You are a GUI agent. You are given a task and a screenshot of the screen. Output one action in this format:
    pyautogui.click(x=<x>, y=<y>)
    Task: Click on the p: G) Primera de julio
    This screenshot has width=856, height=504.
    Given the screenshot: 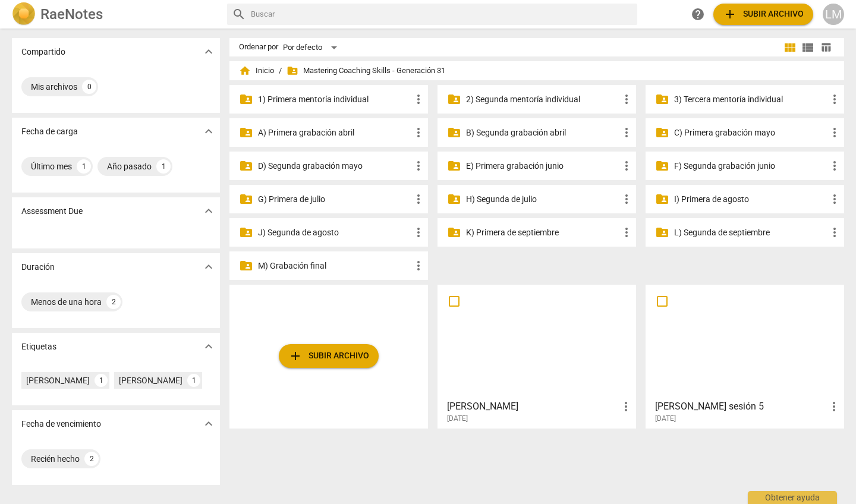 What is the action you would take?
    pyautogui.click(x=335, y=199)
    